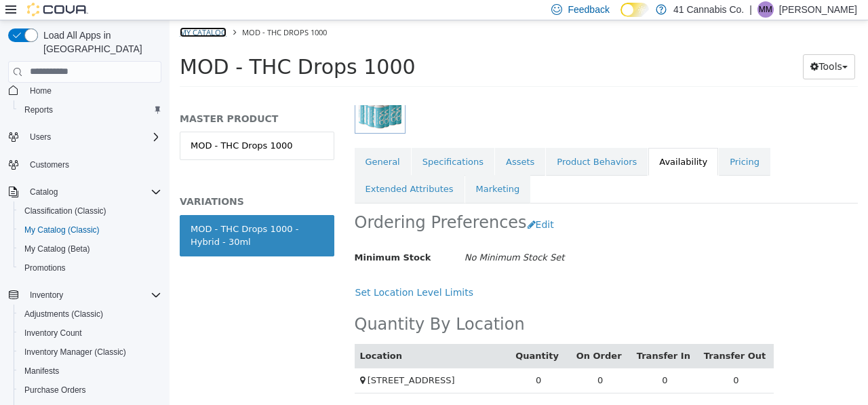 The image size is (868, 405). Describe the element at coordinates (55, 390) in the screenshot. I see `a: Purchase Orders` at that location.